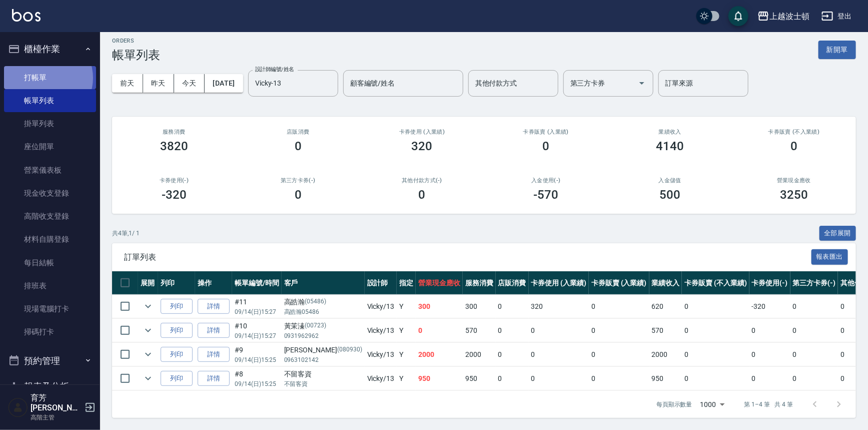 This screenshot has height=430, width=868. Describe the element at coordinates (50, 361) in the screenshot. I see `button: 預約管理` at that location.